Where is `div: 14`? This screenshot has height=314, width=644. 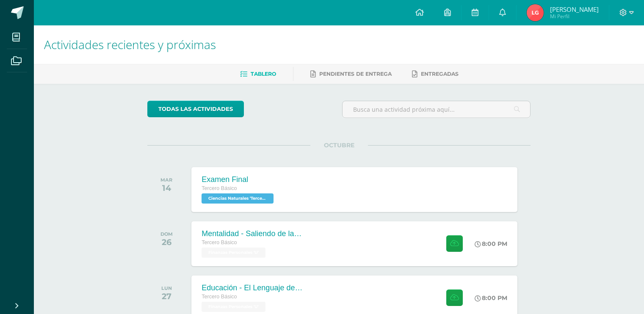
div: 14 is located at coordinates (167, 188).